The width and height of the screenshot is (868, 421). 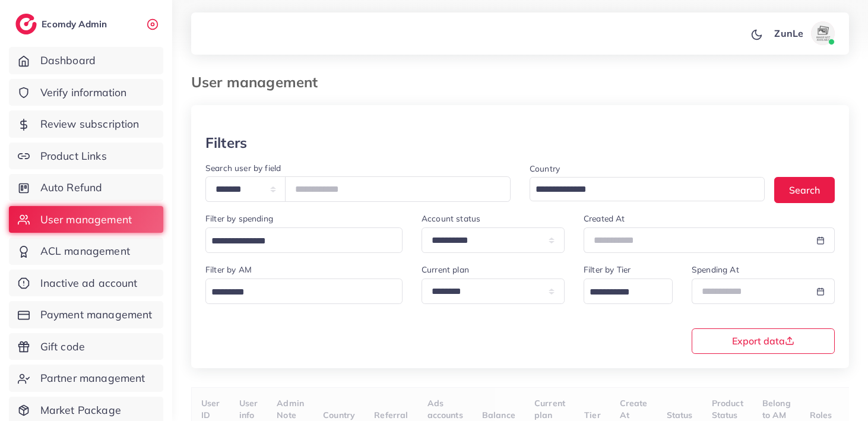 I want to click on button: Search, so click(x=804, y=189).